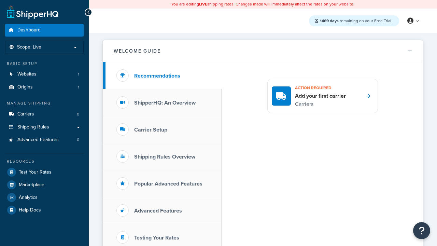 This screenshot has width=437, height=246. What do you see at coordinates (263, 51) in the screenshot?
I see `button: Welcome Guide` at bounding box center [263, 51].